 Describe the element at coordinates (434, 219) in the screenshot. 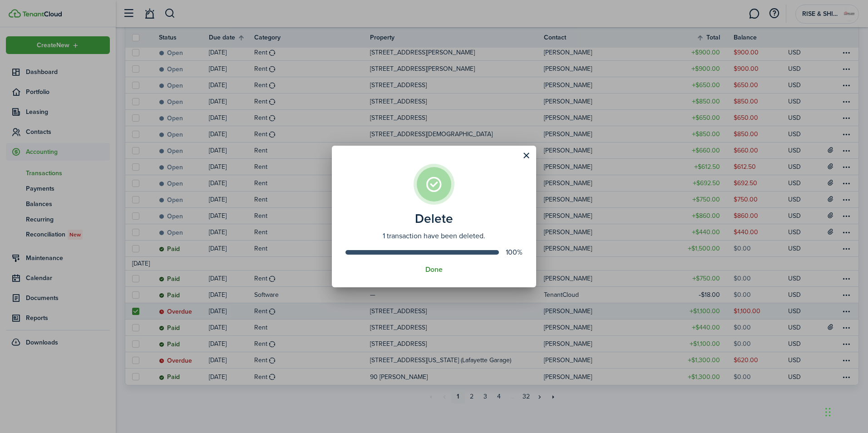

I see `assembled-view-title: Delete` at that location.